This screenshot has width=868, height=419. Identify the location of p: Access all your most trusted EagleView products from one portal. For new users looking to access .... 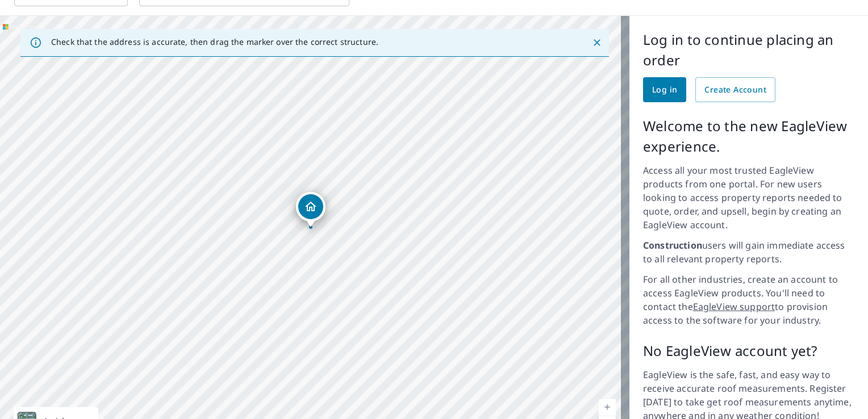
(749, 198).